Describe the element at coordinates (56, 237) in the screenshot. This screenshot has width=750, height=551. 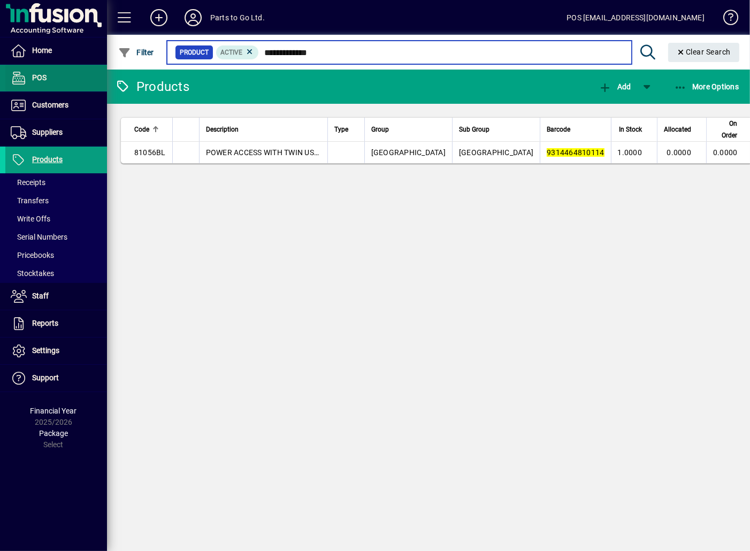
I see `a: Serial Numbers` at that location.